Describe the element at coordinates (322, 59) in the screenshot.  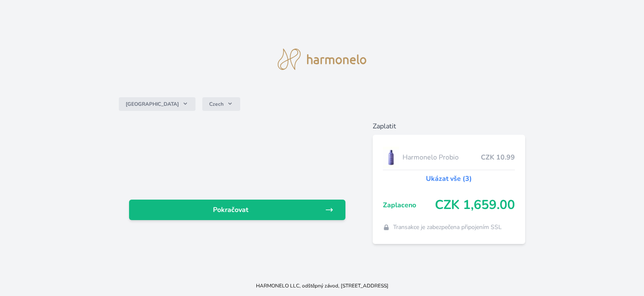
I see `img: logo.svg` at that location.